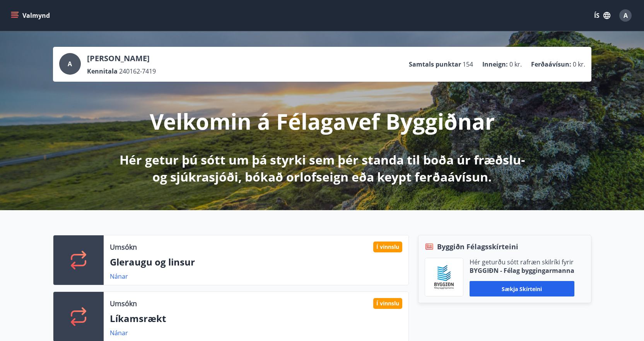  I want to click on span: 240162-7419, so click(137, 72).